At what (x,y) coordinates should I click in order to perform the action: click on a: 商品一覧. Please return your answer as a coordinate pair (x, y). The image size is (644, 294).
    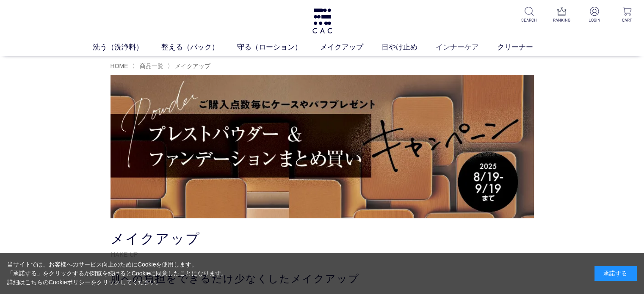
    Looking at the image, I should click on (151, 66).